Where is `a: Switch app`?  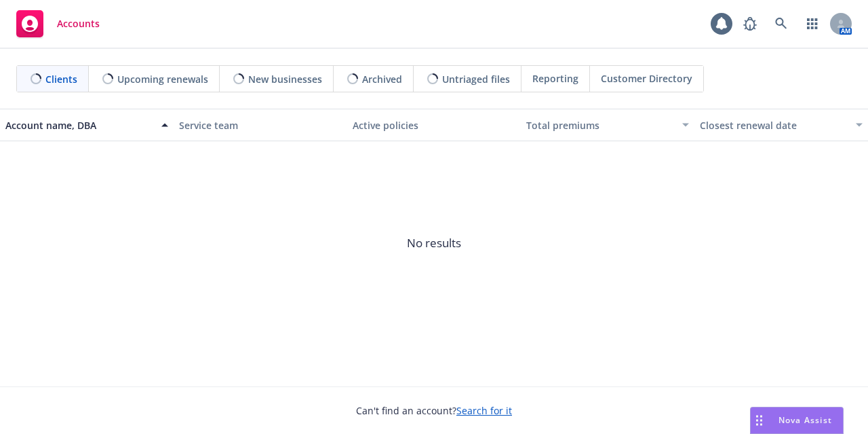 a: Switch app is located at coordinates (813, 24).